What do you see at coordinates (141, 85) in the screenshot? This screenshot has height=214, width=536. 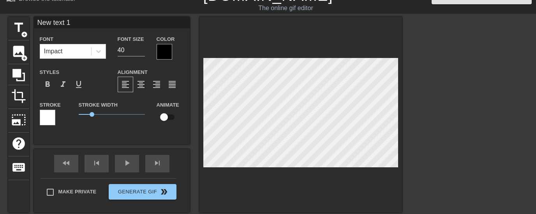 I see `span: format_align_center` at bounding box center [141, 85].